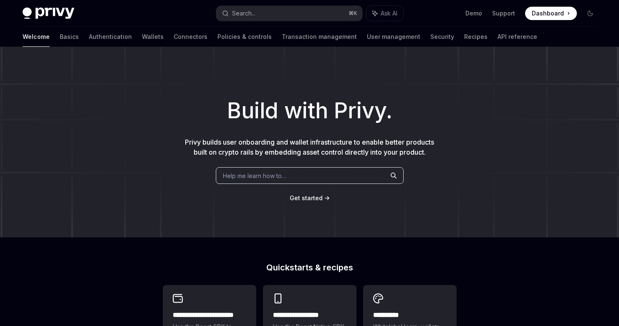  Describe the element at coordinates (36, 37) in the screenshot. I see `a: Welcome` at that location.